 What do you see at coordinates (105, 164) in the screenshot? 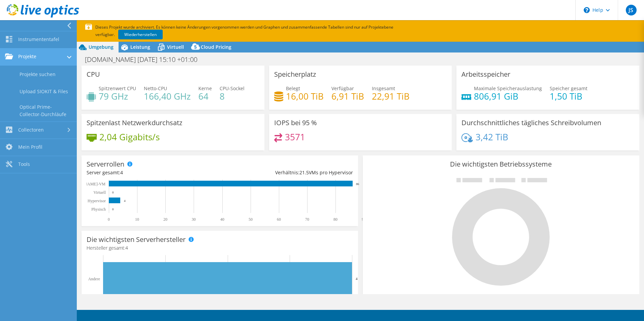
I see `h3: Serverrollen` at bounding box center [105, 164].